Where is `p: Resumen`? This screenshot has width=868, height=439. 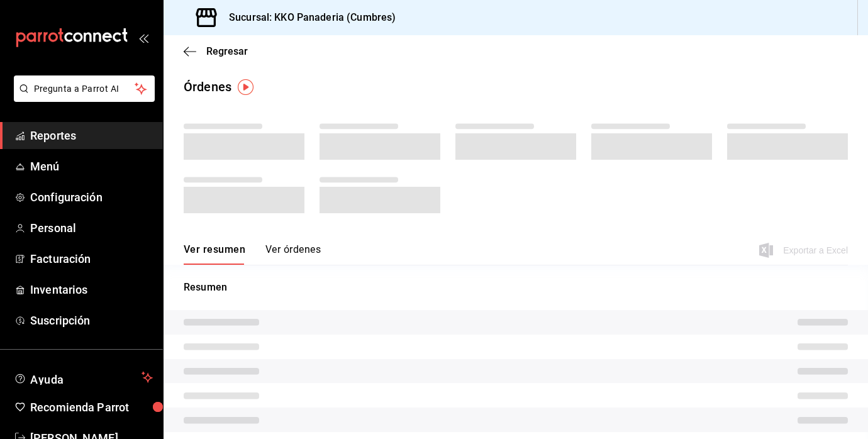 p: Resumen is located at coordinates (515, 287).